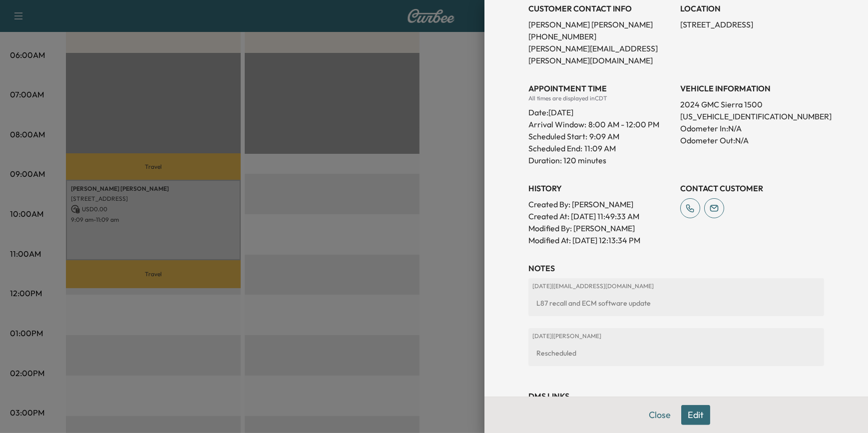 This screenshot has width=868, height=433. I want to click on div: L87 recall and ECM software update, so click(677, 303).